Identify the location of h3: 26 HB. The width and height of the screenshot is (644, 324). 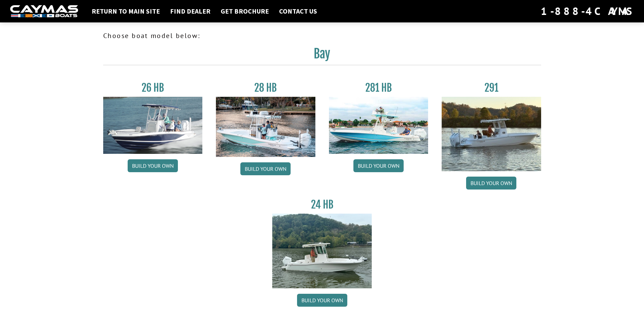
(153, 88).